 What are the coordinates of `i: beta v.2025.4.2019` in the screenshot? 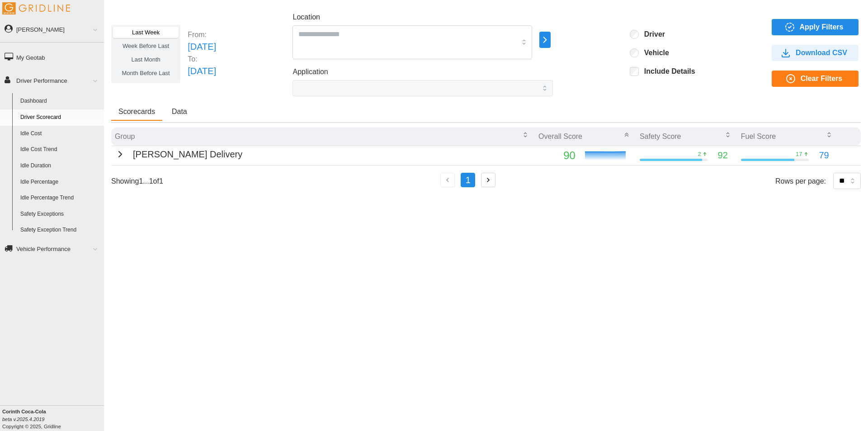 It's located at (23, 419).